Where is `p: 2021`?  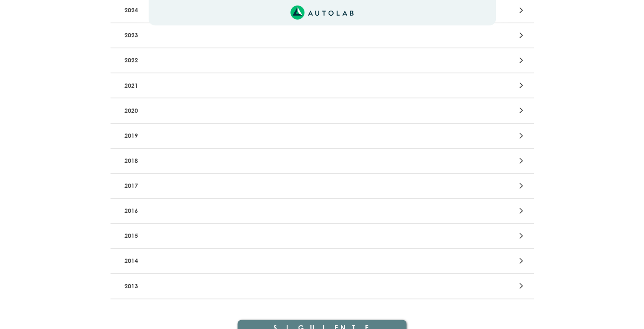 p: 2021 is located at coordinates (253, 85).